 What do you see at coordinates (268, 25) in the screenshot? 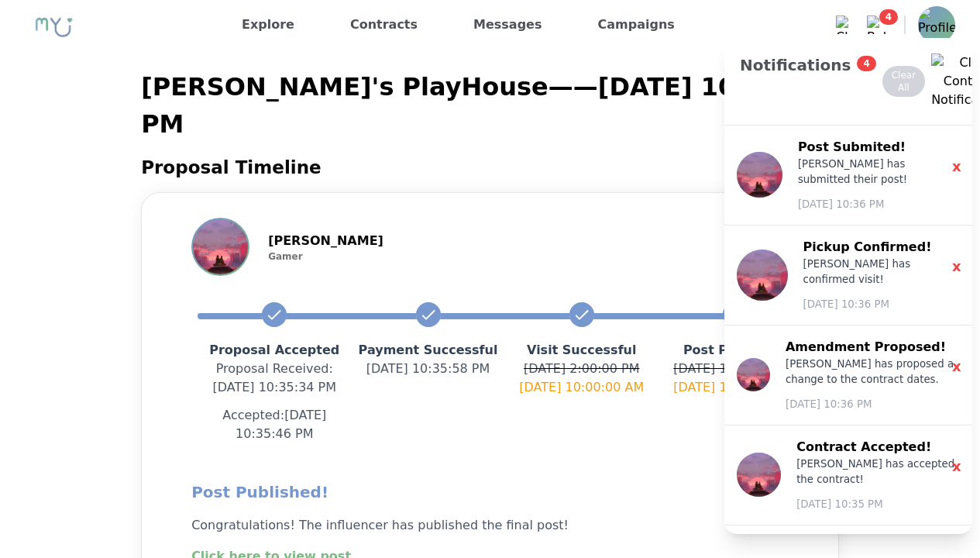
I see `a: Explore` at bounding box center [268, 25].